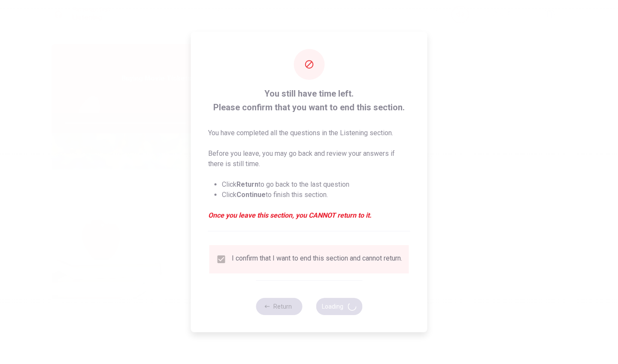 The height and width of the screenshot is (364, 618). What do you see at coordinates (309, 100) in the screenshot?
I see `span: You still have time left. Please confirm that you want to end this section.` at bounding box center [309, 100].